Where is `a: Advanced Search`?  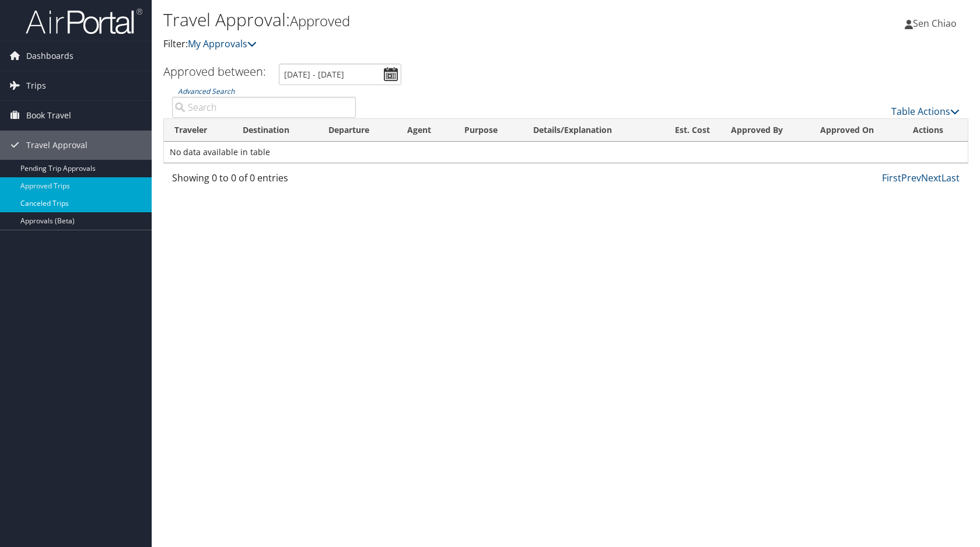
a: Advanced Search is located at coordinates (206, 91).